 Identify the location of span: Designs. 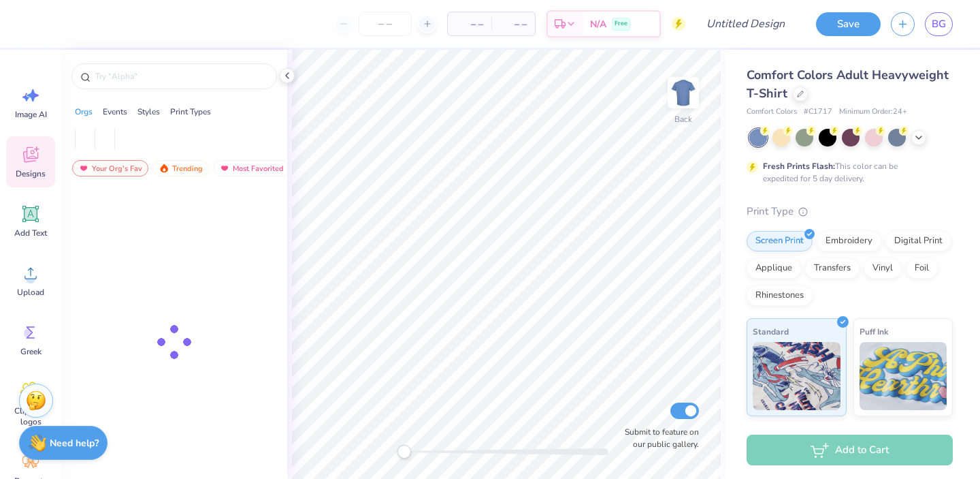
(31, 174).